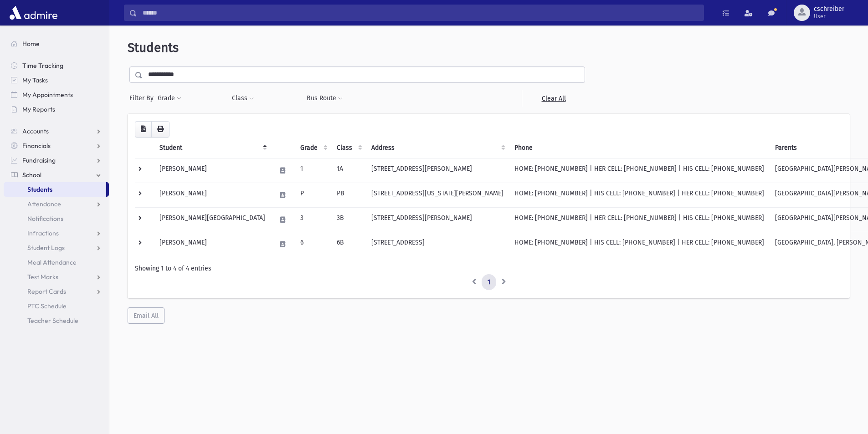  I want to click on a: Report Cards, so click(56, 292).